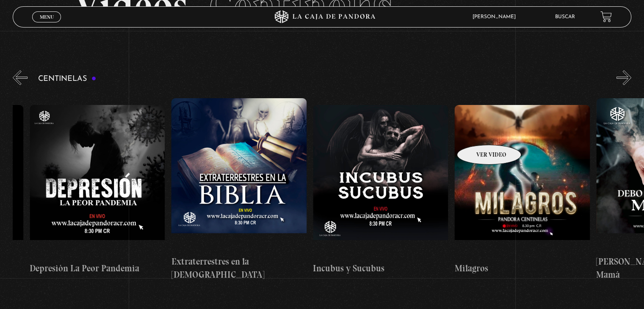 The height and width of the screenshot is (309, 644). I want to click on a: Depresión La Peor Pandemia, so click(97, 189).